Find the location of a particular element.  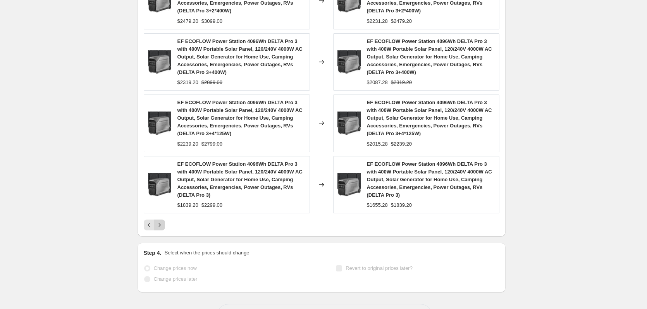

button: Next is located at coordinates (160, 225).